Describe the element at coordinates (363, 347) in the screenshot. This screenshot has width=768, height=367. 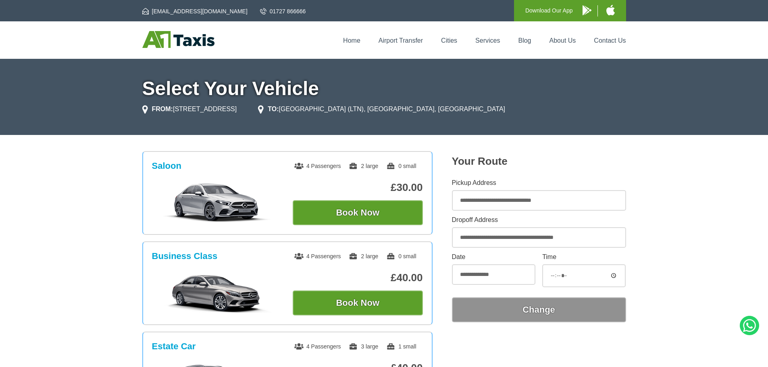
I see `span: 3 large` at that location.